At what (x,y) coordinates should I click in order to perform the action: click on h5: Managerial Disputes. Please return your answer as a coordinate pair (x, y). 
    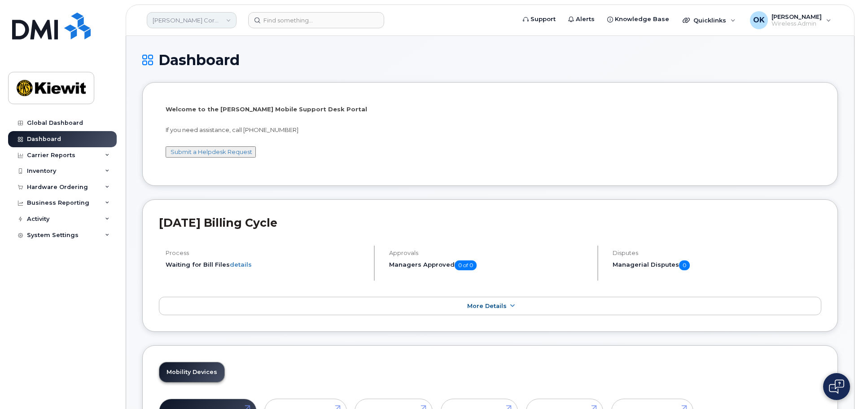
    Looking at the image, I should click on (717, 265).